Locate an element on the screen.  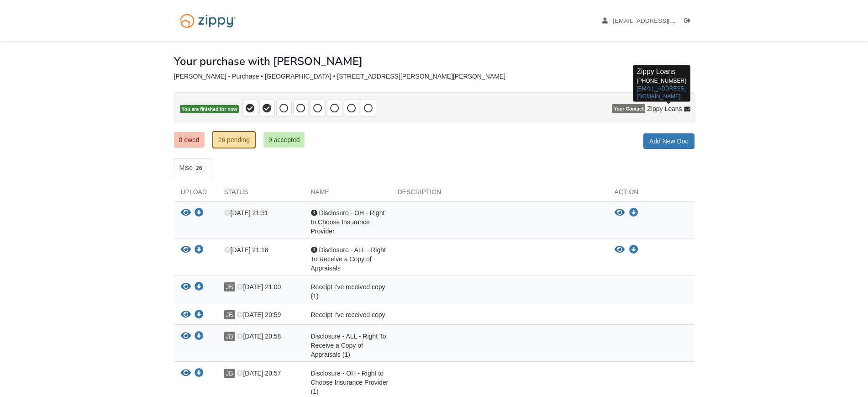
span: 26 is located at coordinates (199, 168).